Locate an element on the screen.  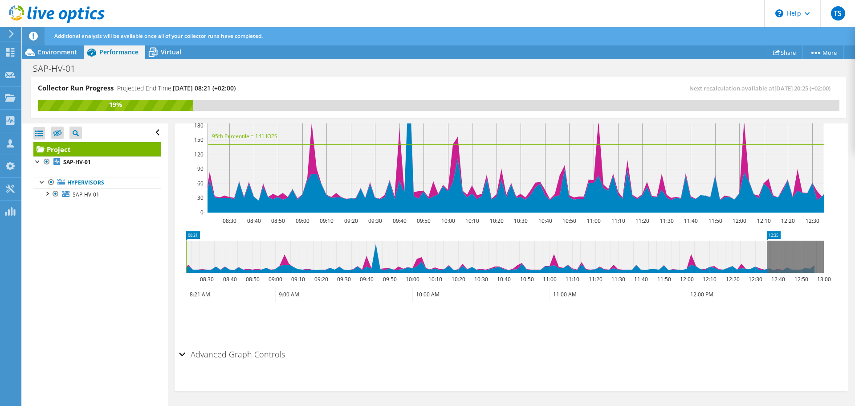
span: Additional analysis will be available once all of your collector runs have completed. is located at coordinates (159, 36).